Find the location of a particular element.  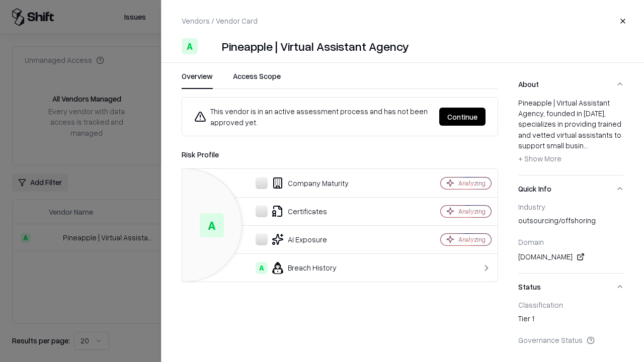

button: + Show More is located at coordinates (540, 159).